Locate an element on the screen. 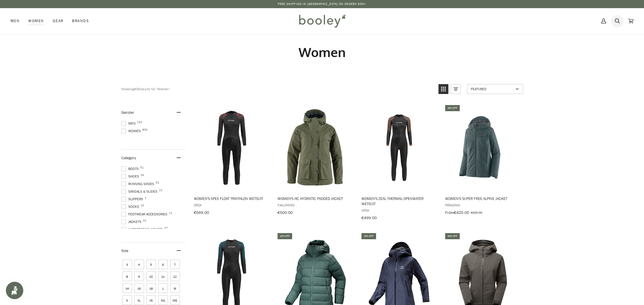 The height and width of the screenshot is (305, 644). span: Featured is located at coordinates (492, 89).